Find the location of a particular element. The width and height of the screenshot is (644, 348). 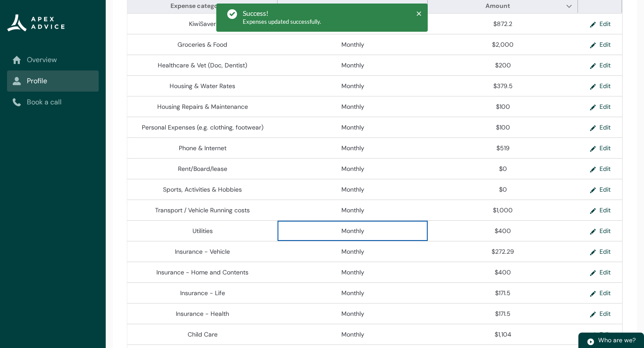

span: Expenses updated successfully. is located at coordinates (282, 22).